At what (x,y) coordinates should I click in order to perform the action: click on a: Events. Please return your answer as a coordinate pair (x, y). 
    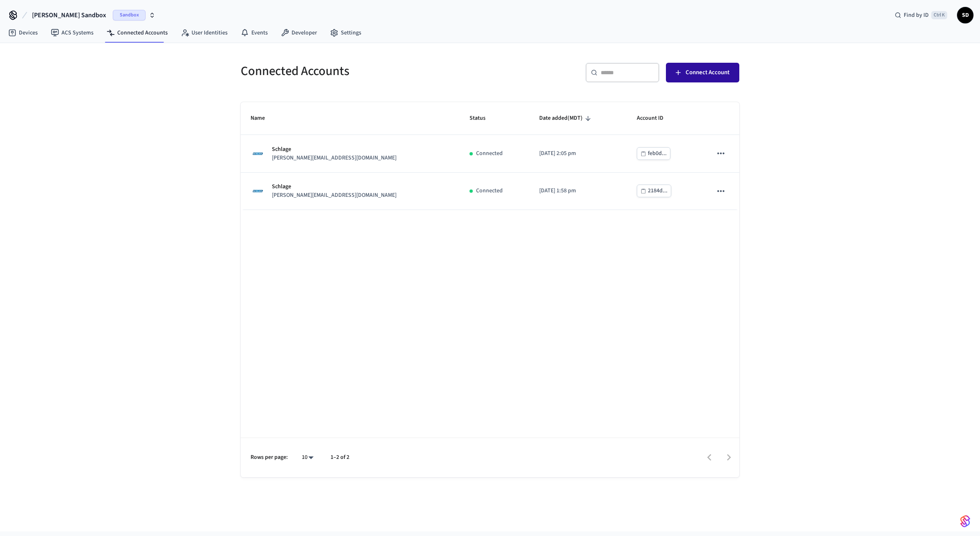
    Looking at the image, I should click on (254, 33).